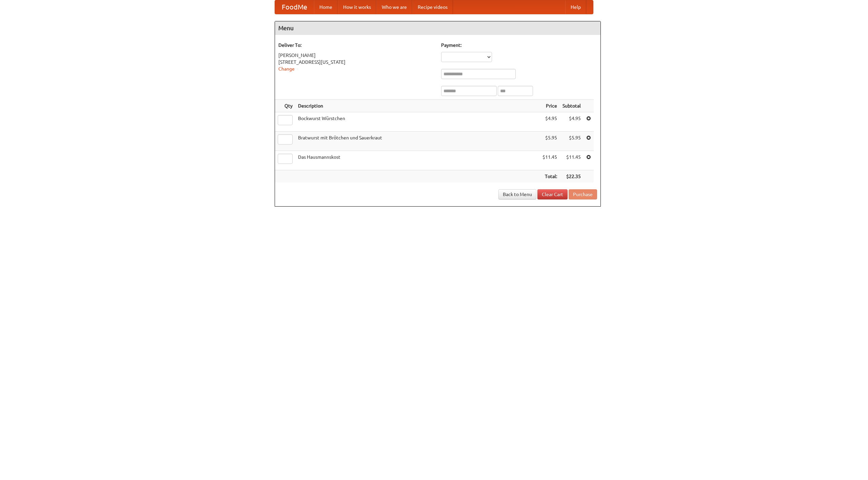 The height and width of the screenshot is (480, 868). Describe the element at coordinates (285, 106) in the screenshot. I see `th: Qty` at that location.